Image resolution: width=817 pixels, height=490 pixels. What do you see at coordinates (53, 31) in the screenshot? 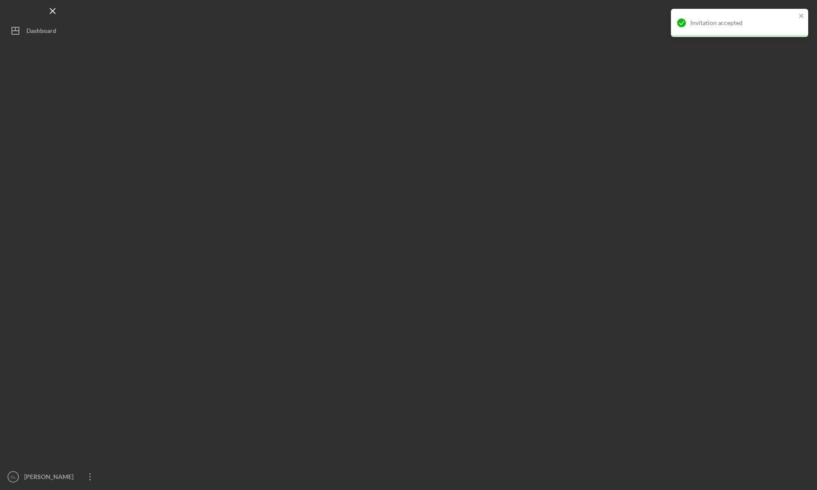
I see `button: Dashboard` at bounding box center [53, 31].